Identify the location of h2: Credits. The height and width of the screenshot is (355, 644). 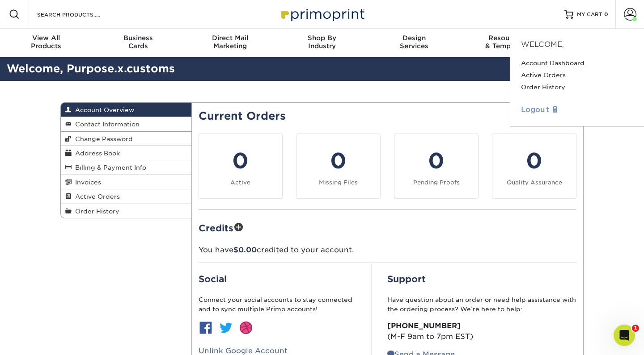
(388, 227).